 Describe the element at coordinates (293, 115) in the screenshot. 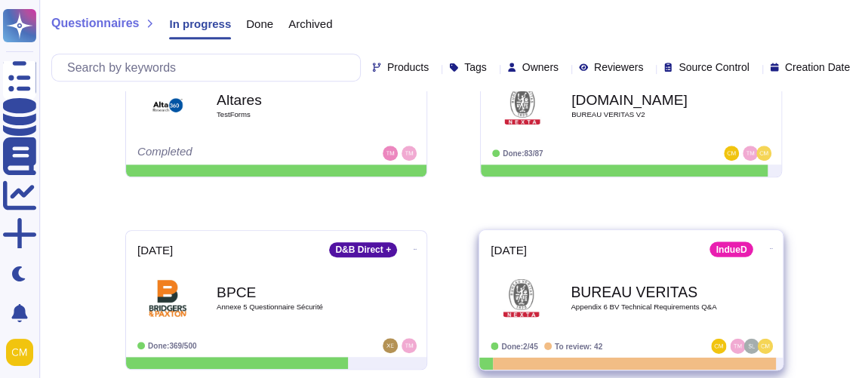

I see `span: TestForms` at that location.